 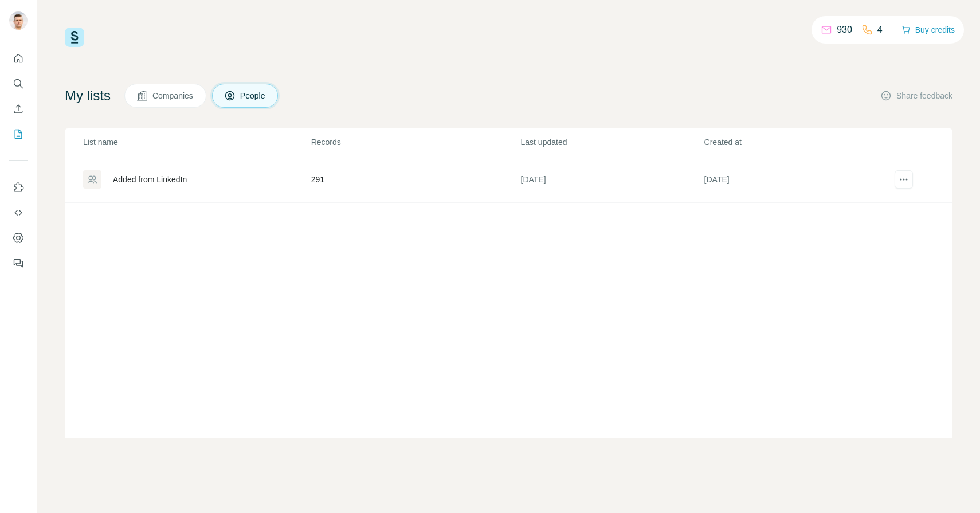 I want to click on p: 4, so click(x=880, y=30).